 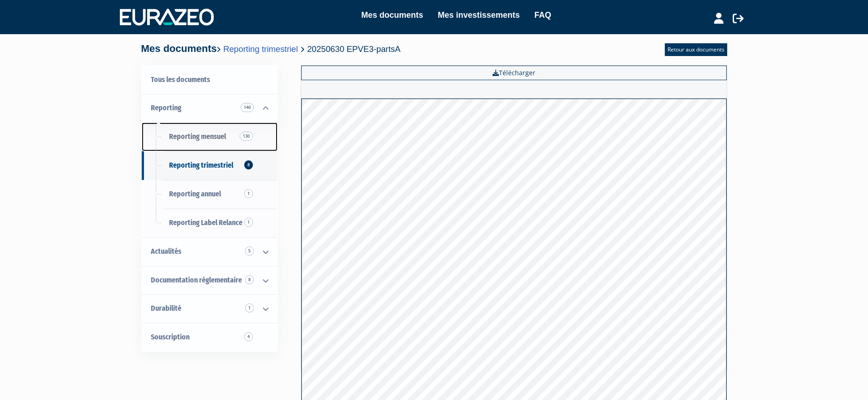 I want to click on span: 4, so click(x=249, y=337).